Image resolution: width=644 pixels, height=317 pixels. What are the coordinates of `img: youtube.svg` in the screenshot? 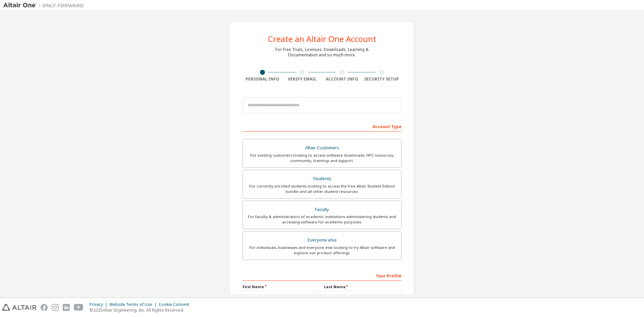 It's located at (79, 308).